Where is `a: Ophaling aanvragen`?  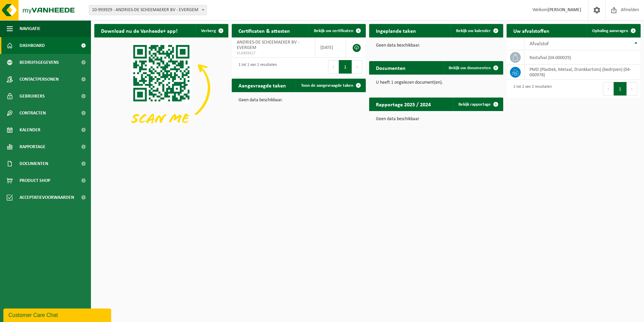 a: Ophaling aanvragen is located at coordinates (613, 31).